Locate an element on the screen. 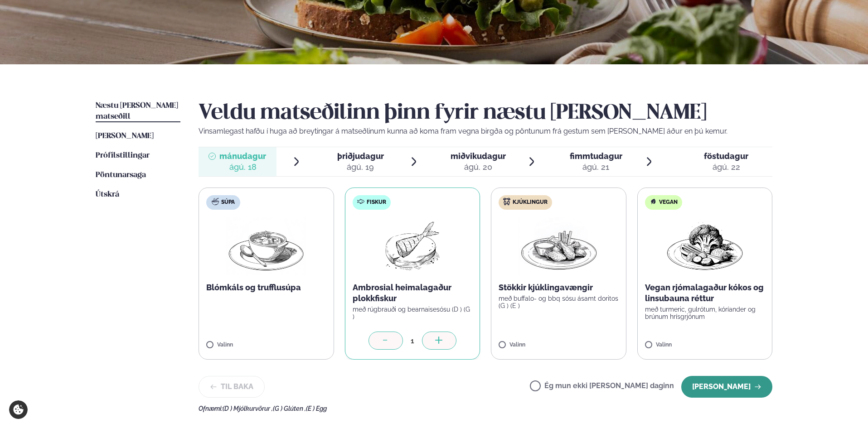  div: Ofnæmi: is located at coordinates (485, 408).